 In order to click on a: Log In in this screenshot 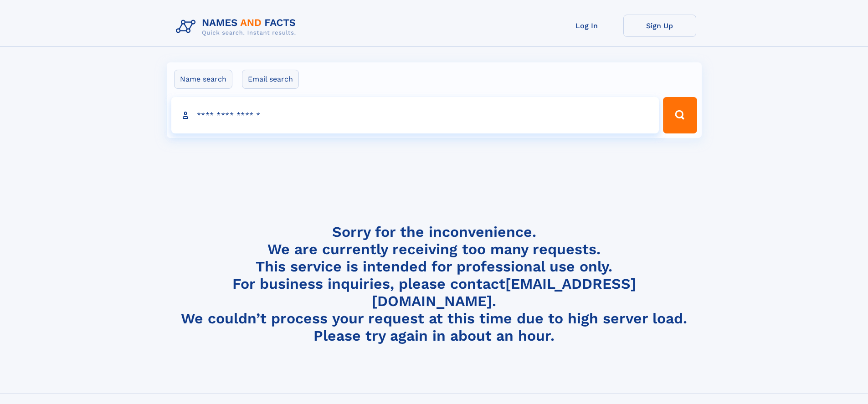, I will do `click(587, 26)`.